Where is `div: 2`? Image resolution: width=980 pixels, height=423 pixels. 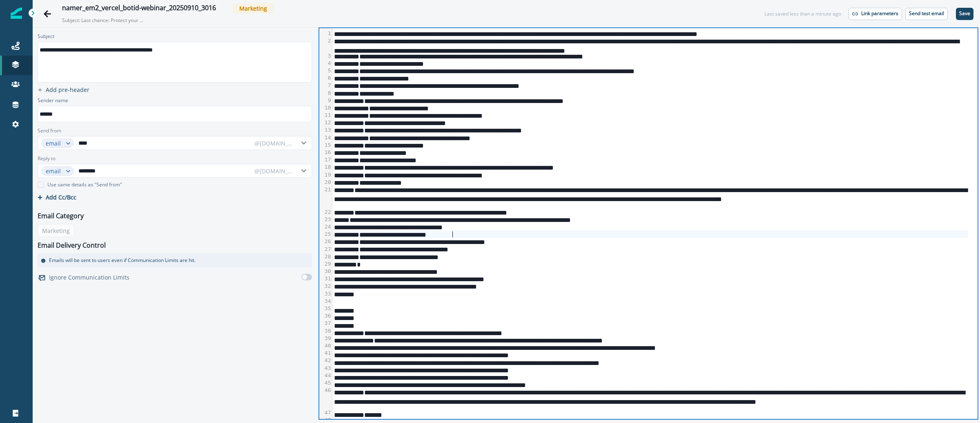
div: 2 is located at coordinates (325, 44).